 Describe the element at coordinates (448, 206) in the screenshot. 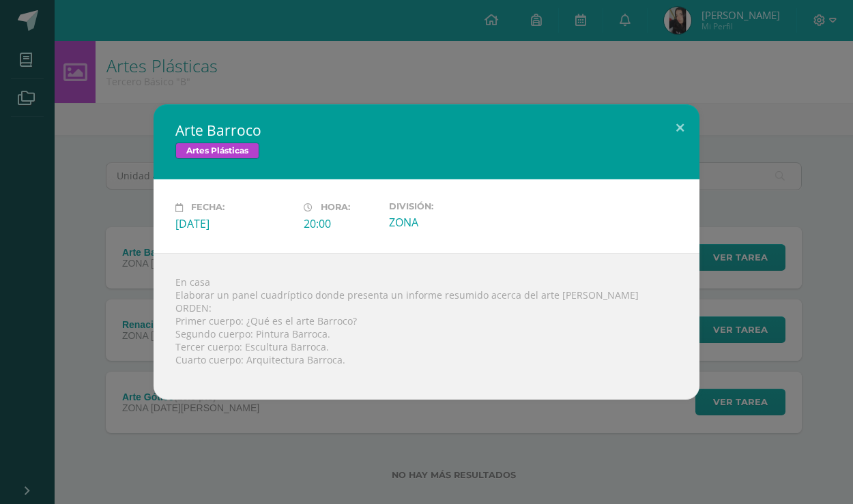

I see `label: División:` at that location.